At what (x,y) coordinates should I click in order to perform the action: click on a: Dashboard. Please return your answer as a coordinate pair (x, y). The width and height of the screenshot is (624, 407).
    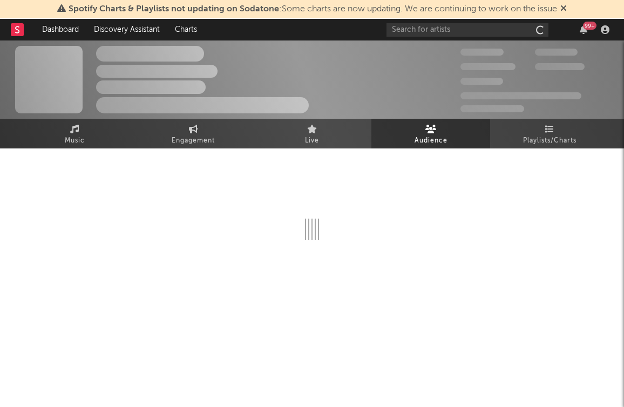
    Looking at the image, I should click on (60, 30).